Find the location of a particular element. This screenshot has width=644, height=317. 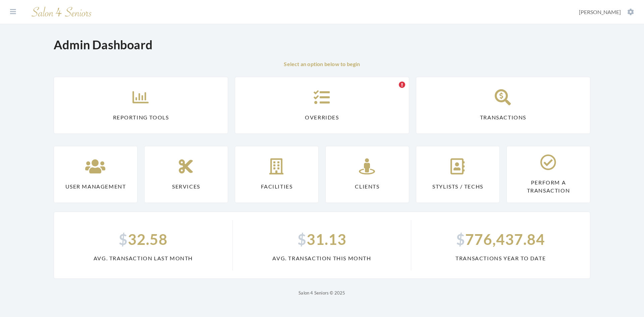

h1: Admin Dashboard is located at coordinates (103, 44).